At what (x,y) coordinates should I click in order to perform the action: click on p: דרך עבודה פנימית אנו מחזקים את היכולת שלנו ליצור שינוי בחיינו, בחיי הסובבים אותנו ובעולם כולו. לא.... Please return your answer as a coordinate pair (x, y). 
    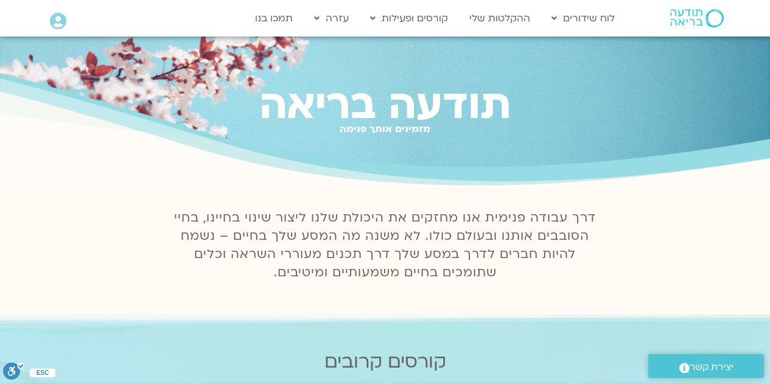
    Looking at the image, I should click on (385, 245).